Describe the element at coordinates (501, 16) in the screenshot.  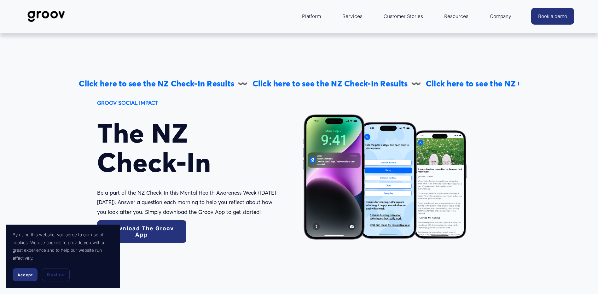
I see `span: Company` at that location.